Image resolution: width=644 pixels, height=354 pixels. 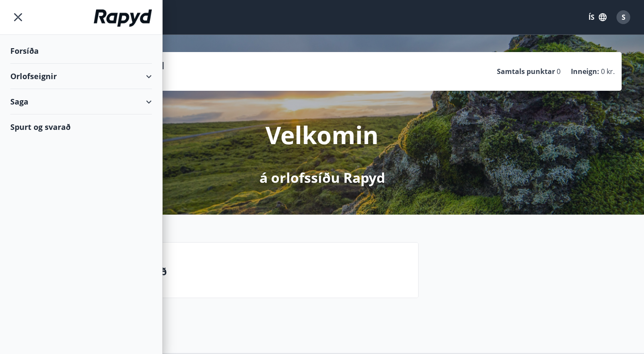 I want to click on div: Spurt og svarað, so click(x=81, y=127).